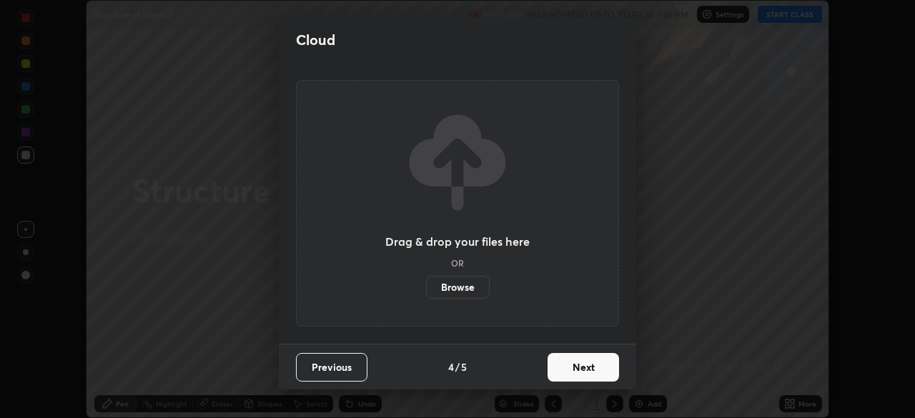  What do you see at coordinates (451, 367) in the screenshot?
I see `h4: 4` at bounding box center [451, 367].